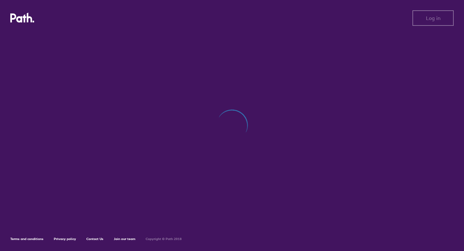  Describe the element at coordinates (433, 18) in the screenshot. I see `button: Log in` at that location.